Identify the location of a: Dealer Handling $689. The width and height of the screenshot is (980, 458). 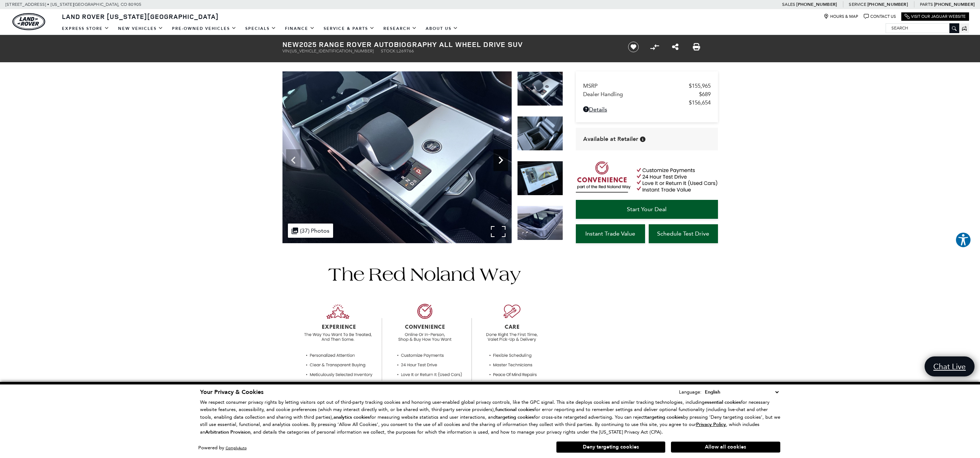
(647, 95).